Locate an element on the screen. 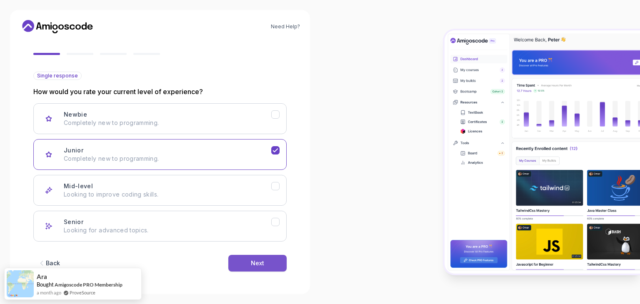 The image size is (640, 304). h3: Mid-level is located at coordinates (78, 186).